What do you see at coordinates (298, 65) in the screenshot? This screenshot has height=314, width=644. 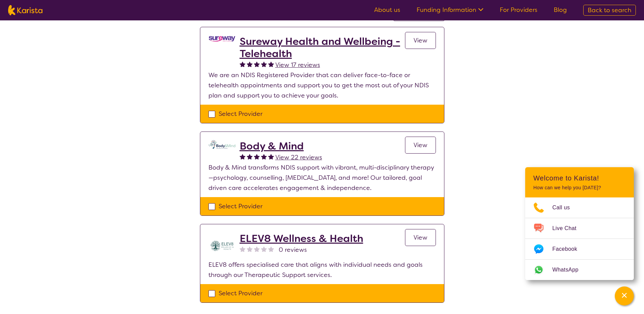 I see `span: View 17 reviews` at bounding box center [298, 65].